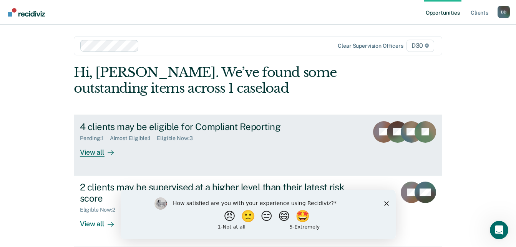 This screenshot has height=247, width=516. What do you see at coordinates (266, 14) in the screenshot?
I see `div: Close survey` at bounding box center [266, 14].